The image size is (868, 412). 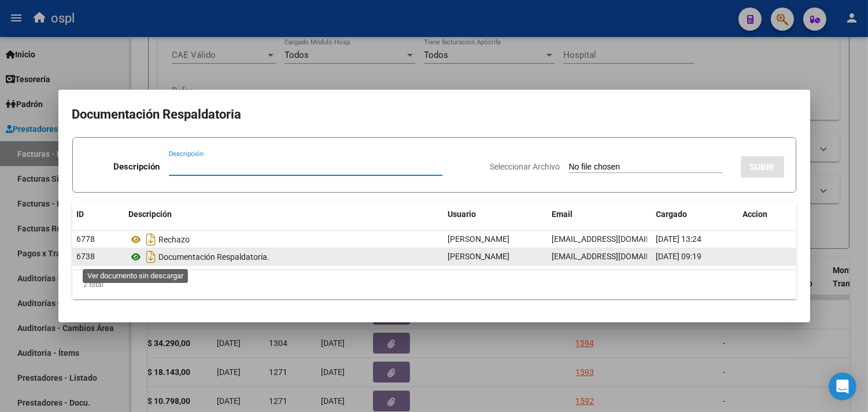 I want to click on div: Open Intercom Messenger, so click(x=842, y=386).